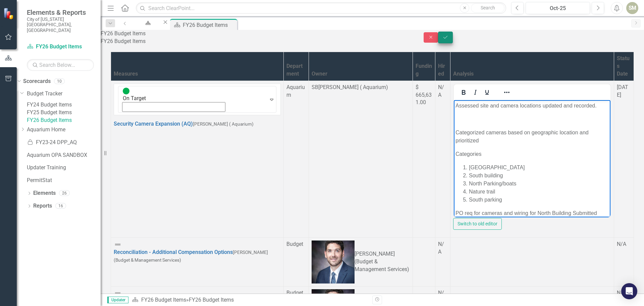 This screenshot has width=644, height=306. Describe the element at coordinates (64, 94) in the screenshot. I see `a: Budget Tracker` at that location.